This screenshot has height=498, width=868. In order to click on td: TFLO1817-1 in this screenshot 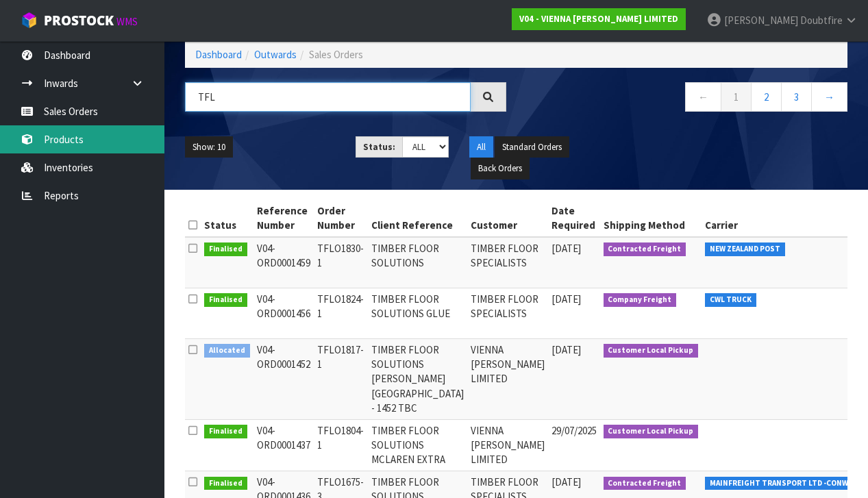, I will do `click(340, 379)`.